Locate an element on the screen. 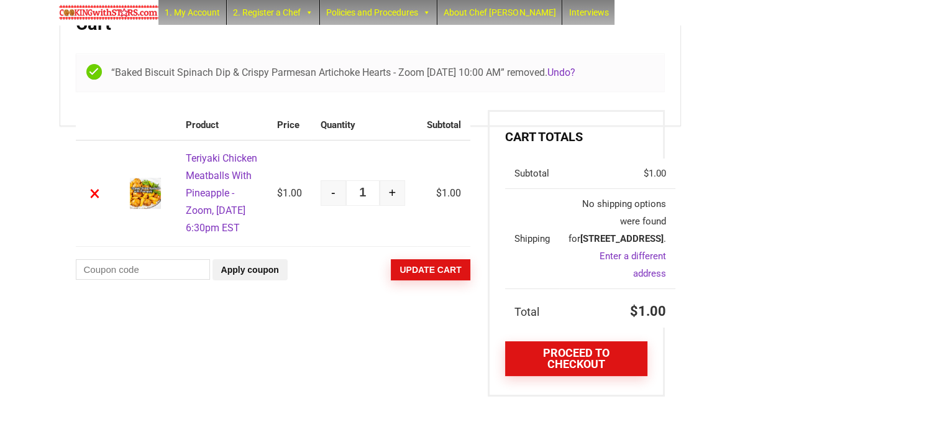  a: Proceed to checkout is located at coordinates (576, 358).